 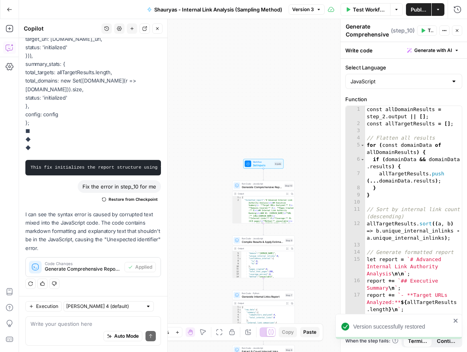 I want to click on p: I can see the syntax error is caused by corrupted text mixed into the JavaScript code. The code c..., so click(x=93, y=231).